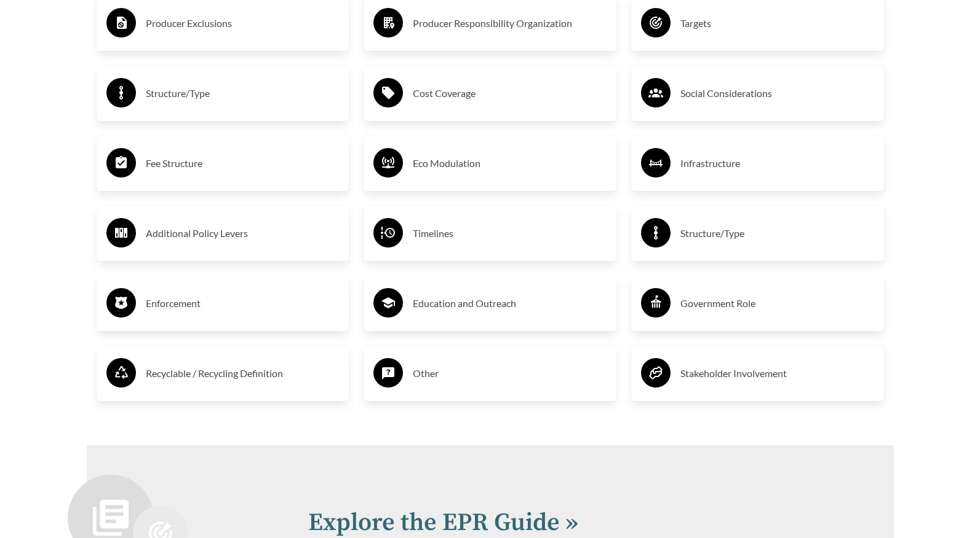  What do you see at coordinates (509, 164) in the screenshot?
I see `h3: Eco Modulation` at bounding box center [509, 164].